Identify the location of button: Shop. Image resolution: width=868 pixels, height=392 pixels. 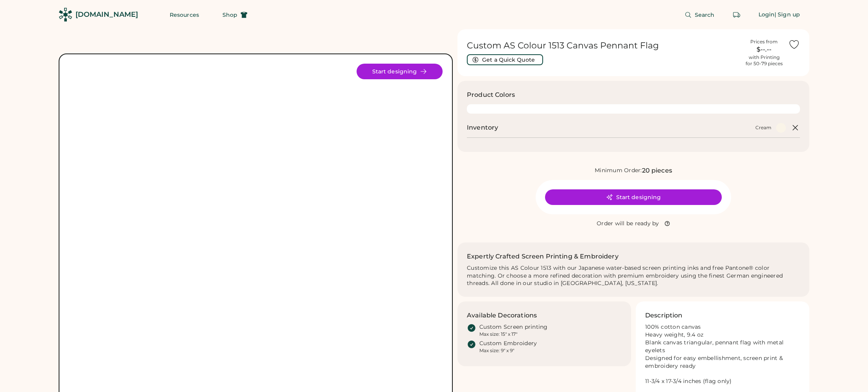
(235, 15).